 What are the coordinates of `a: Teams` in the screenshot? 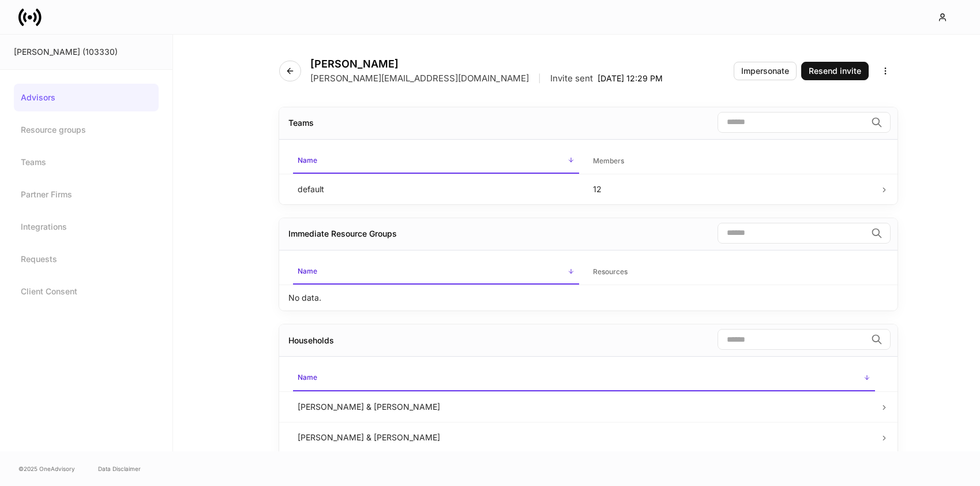 It's located at (86, 162).